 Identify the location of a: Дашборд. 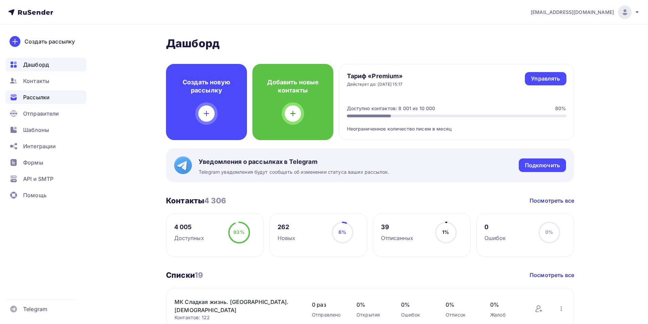
(46, 65).